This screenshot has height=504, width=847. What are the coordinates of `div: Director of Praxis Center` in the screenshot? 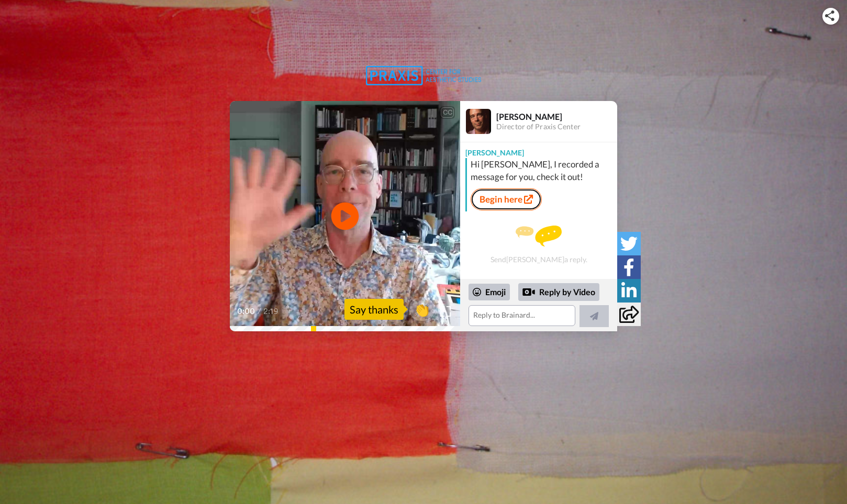 It's located at (557, 127).